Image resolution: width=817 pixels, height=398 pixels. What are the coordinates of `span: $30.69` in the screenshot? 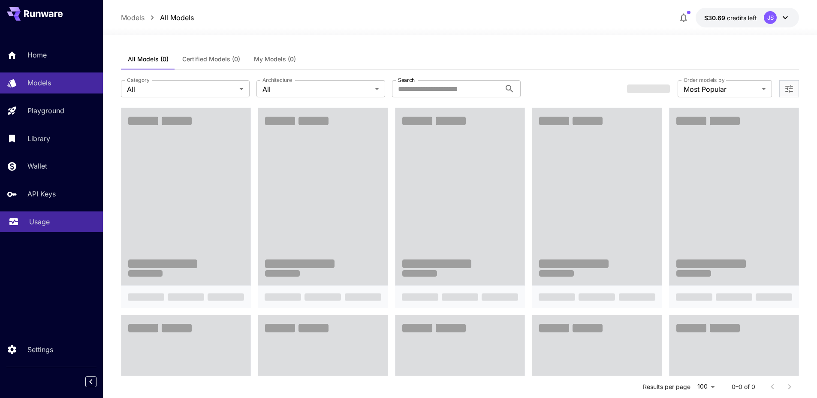 It's located at (715, 18).